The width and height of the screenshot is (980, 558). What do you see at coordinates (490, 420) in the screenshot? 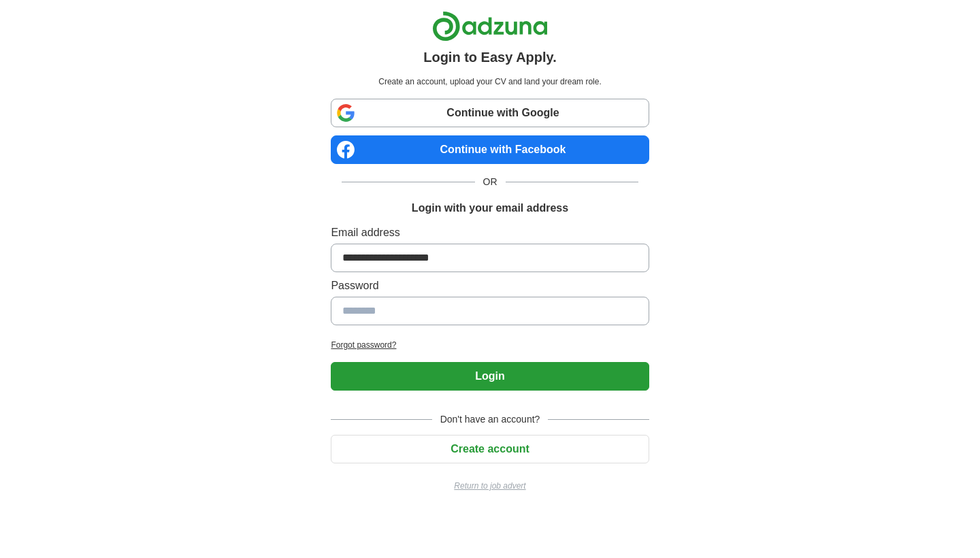
I see `span: Don't have an account?` at bounding box center [490, 420].